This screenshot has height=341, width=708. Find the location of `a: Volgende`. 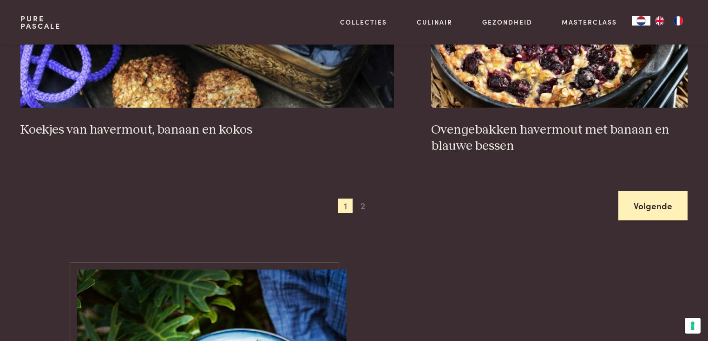

a: Volgende is located at coordinates (653, 206).